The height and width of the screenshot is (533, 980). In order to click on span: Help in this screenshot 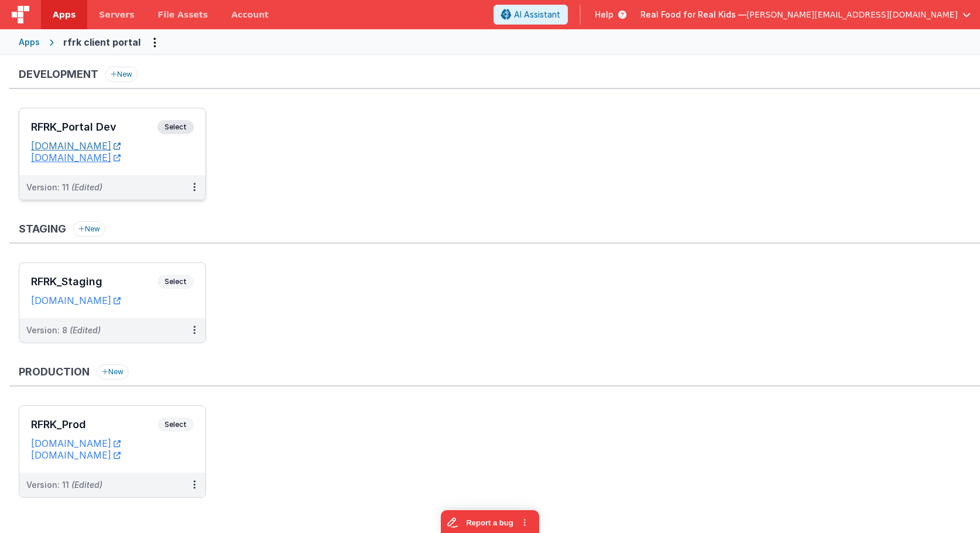, I will do `click(604, 14)`.